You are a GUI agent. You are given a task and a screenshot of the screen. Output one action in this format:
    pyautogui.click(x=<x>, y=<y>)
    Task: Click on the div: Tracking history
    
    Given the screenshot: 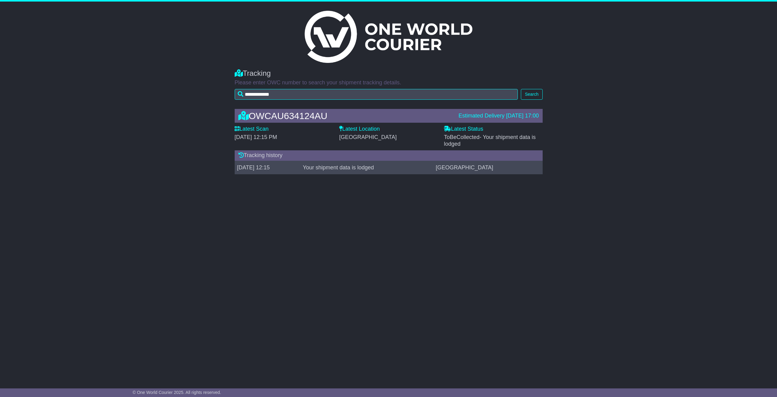 What is the action you would take?
    pyautogui.click(x=389, y=156)
    